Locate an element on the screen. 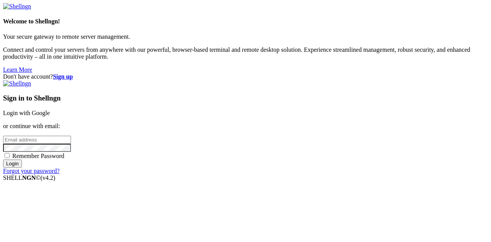 Image resolution: width=491 pixels, height=242 pixels. p: Connect and control your servers from anywhere with our powerful, browser-based terminal and remo... is located at coordinates (246, 53).